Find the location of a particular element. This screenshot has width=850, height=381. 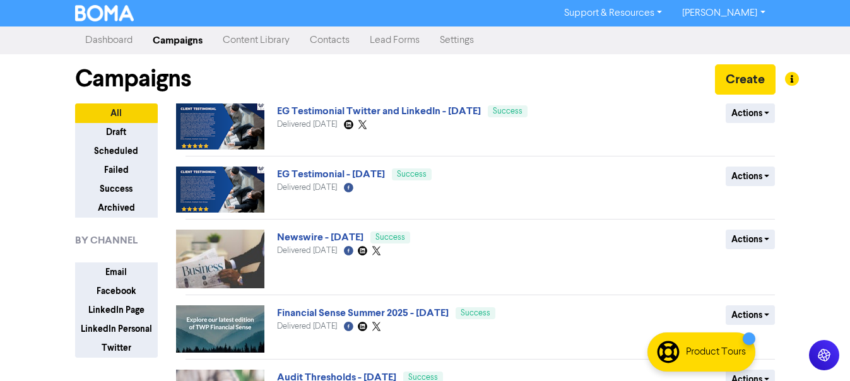

img: image_1754922823071.jpg is located at coordinates (220, 329).